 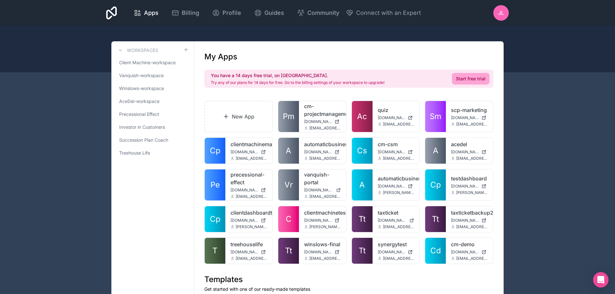 I want to click on h1: Templates, so click(x=349, y=279).